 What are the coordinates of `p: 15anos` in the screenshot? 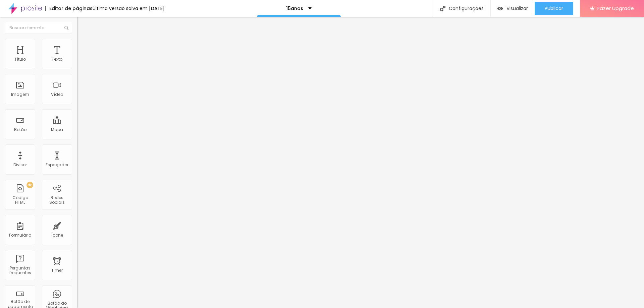 It's located at (294, 8).